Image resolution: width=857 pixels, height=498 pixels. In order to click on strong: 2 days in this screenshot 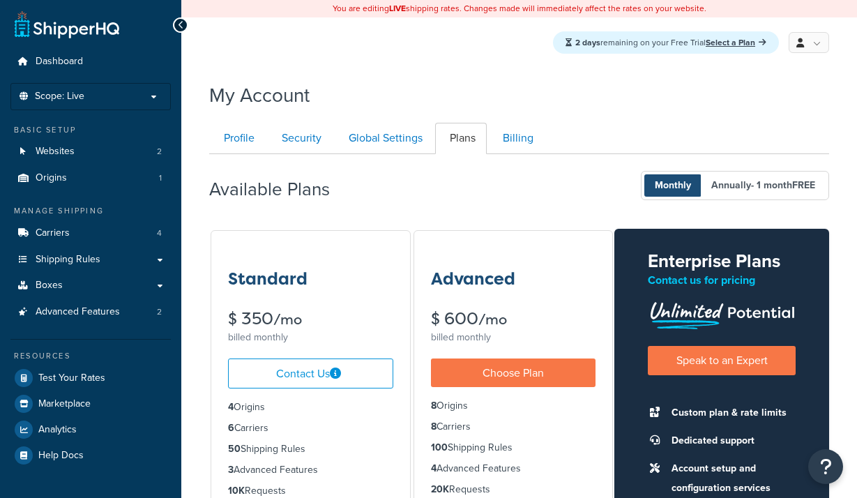, I will do `click(588, 43)`.